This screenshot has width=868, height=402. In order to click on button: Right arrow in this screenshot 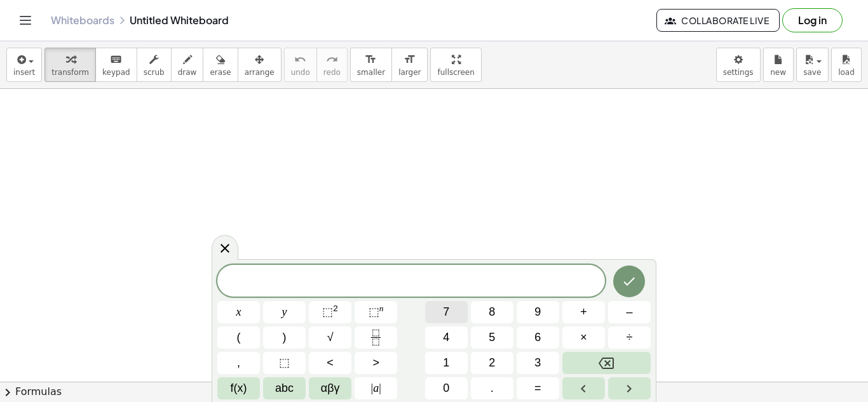, I will do `click(629, 388)`.